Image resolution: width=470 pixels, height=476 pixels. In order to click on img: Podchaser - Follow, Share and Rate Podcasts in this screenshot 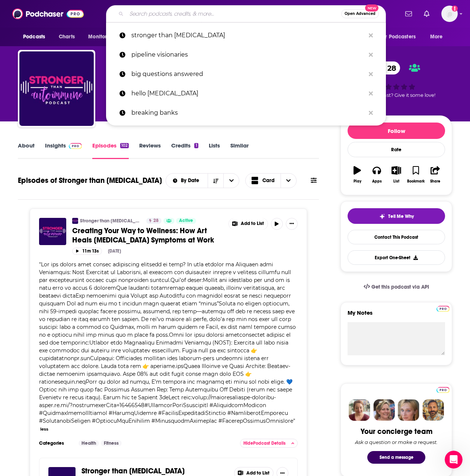, I will do `click(48, 14)`.